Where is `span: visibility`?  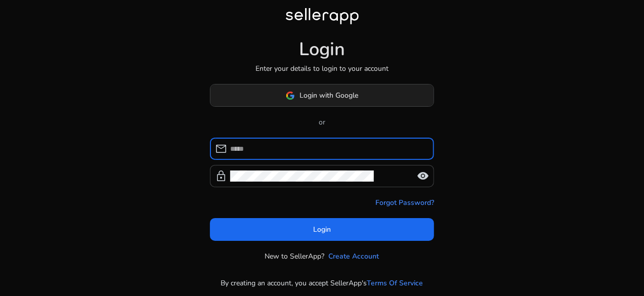
span: visibility is located at coordinates (423, 176).